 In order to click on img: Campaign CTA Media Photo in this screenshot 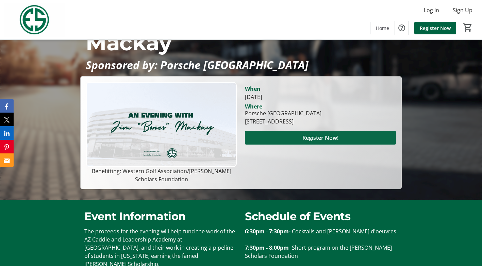, I will do `click(161, 124)`.